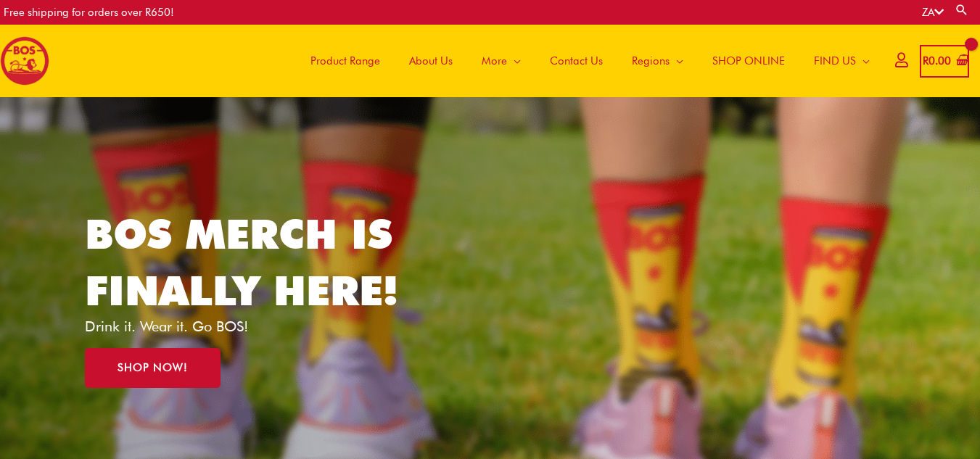  I want to click on a: Search button, so click(962, 10).